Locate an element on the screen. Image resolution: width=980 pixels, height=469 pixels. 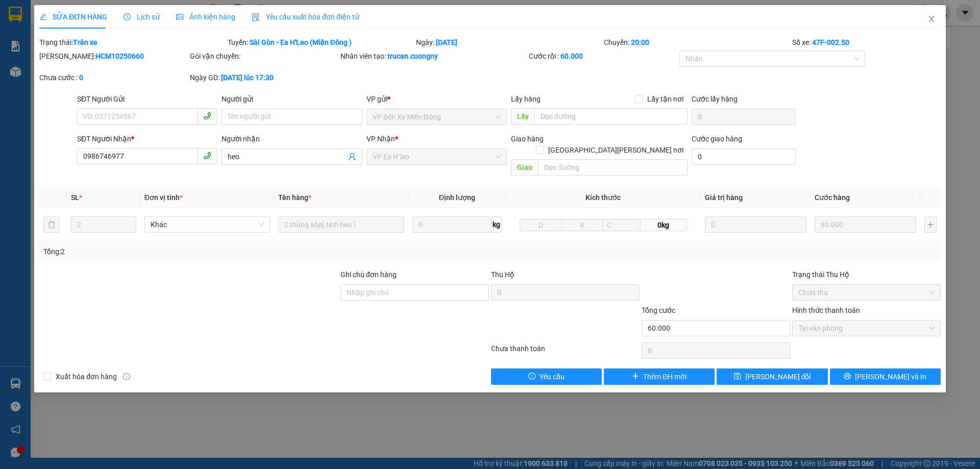
span: exclamation-circle is located at coordinates (532, 377).